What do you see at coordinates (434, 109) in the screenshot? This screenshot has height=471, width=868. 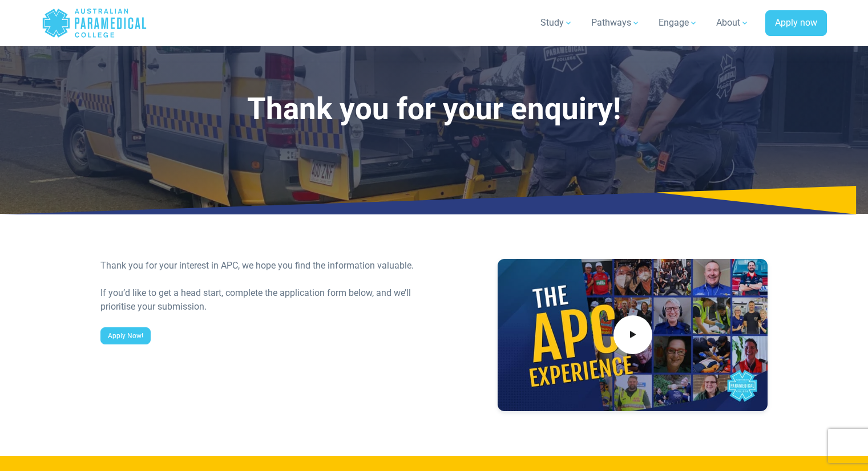 I see `h1: Thank you for your enquiry!` at bounding box center [434, 109].